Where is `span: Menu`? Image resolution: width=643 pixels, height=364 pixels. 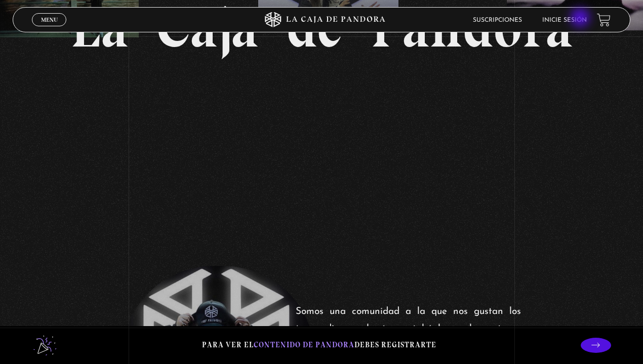
span: Menu is located at coordinates (49, 20).